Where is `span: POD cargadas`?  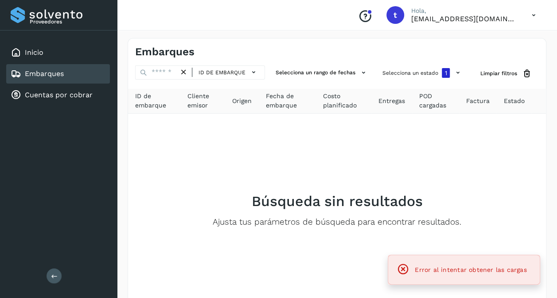 span: POD cargadas is located at coordinates (435, 101).